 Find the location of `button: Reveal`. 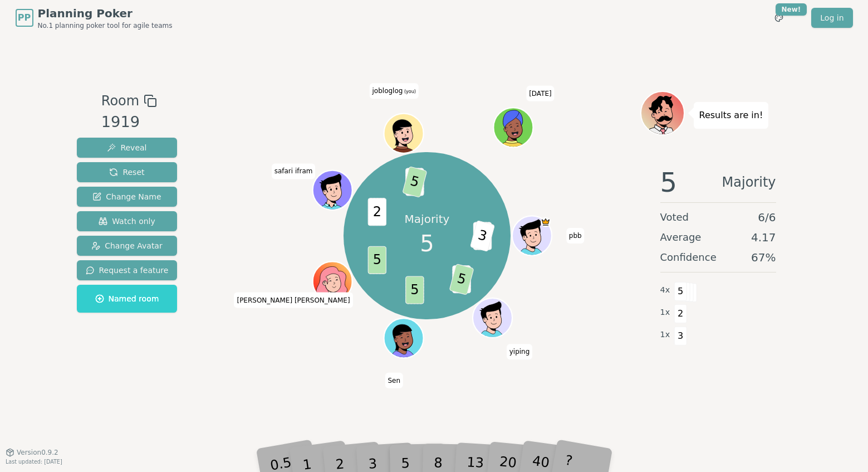

button: Reveal is located at coordinates (127, 148).